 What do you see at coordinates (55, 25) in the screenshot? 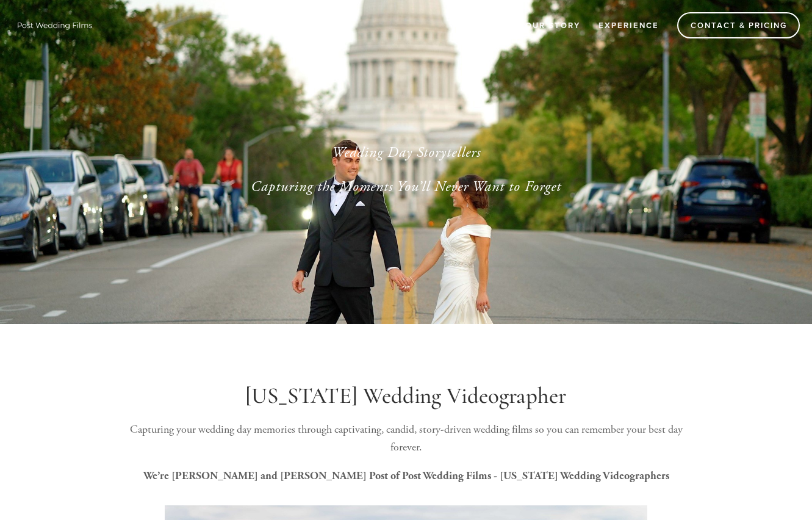
I see `img: Wisconsin Wedding Videographer` at bounding box center [55, 25].